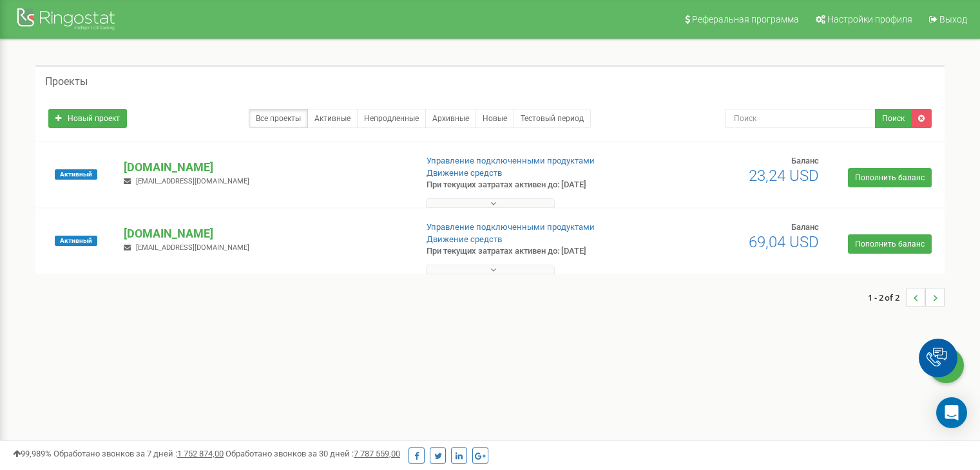  I want to click on a: Тестовый период, so click(553, 118).